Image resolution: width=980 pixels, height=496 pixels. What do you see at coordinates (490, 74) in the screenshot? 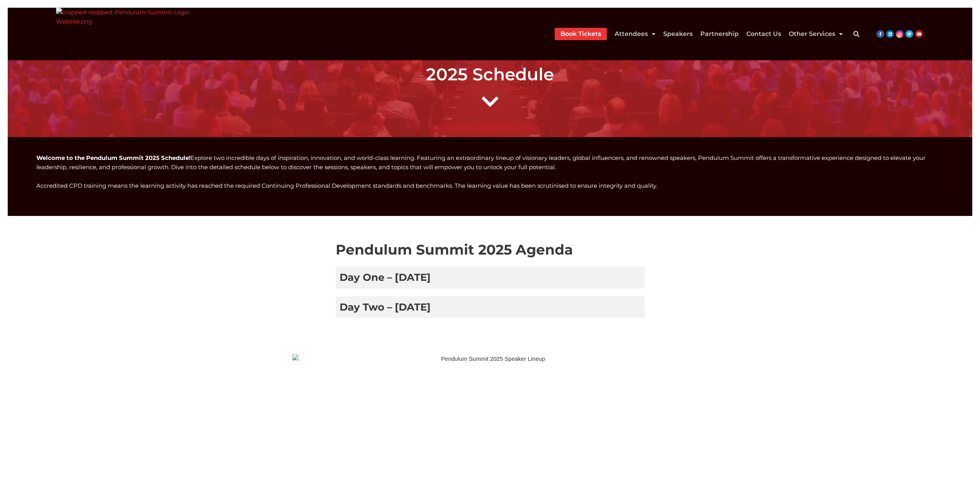
I see `h1: 2025 Schedule` at bounding box center [490, 74].